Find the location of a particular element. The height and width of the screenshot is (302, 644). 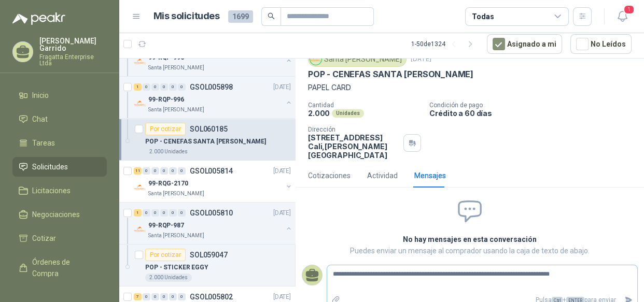

a: Tareas is located at coordinates (60, 143).